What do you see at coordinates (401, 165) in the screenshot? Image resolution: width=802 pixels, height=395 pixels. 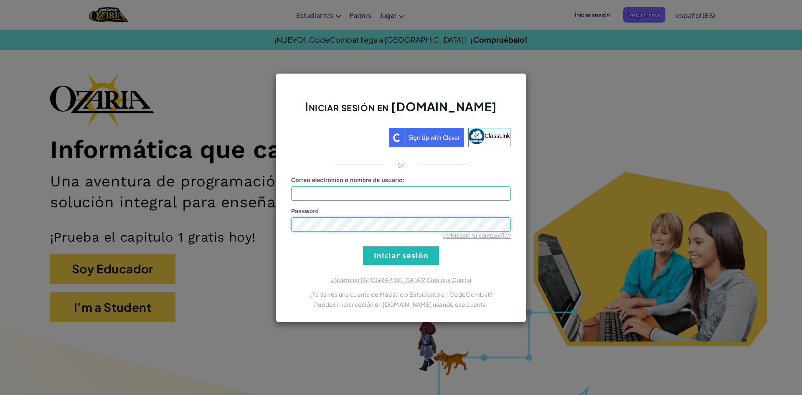 I see `p: or` at bounding box center [401, 165].